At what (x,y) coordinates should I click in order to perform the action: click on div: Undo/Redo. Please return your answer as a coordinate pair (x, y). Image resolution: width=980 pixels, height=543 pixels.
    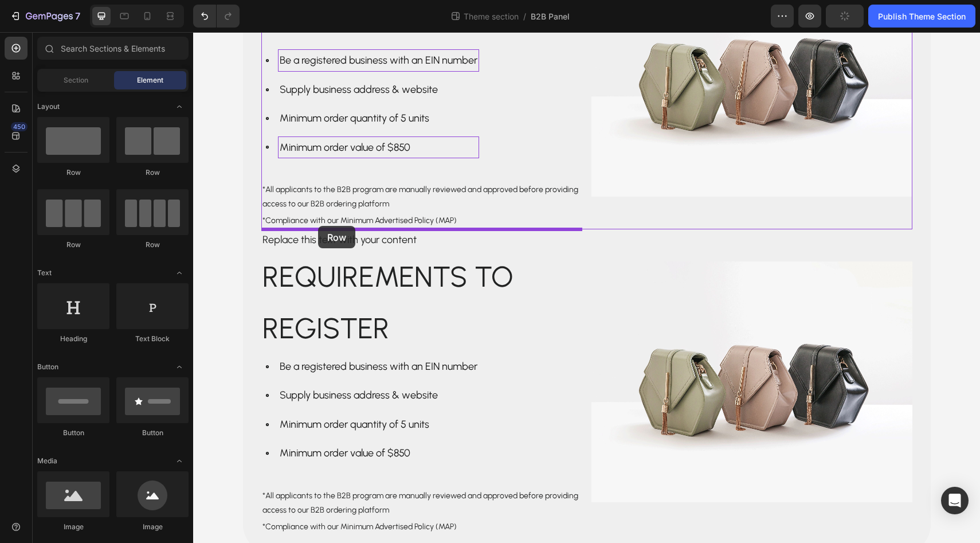
    Looking at the image, I should click on (216, 16).